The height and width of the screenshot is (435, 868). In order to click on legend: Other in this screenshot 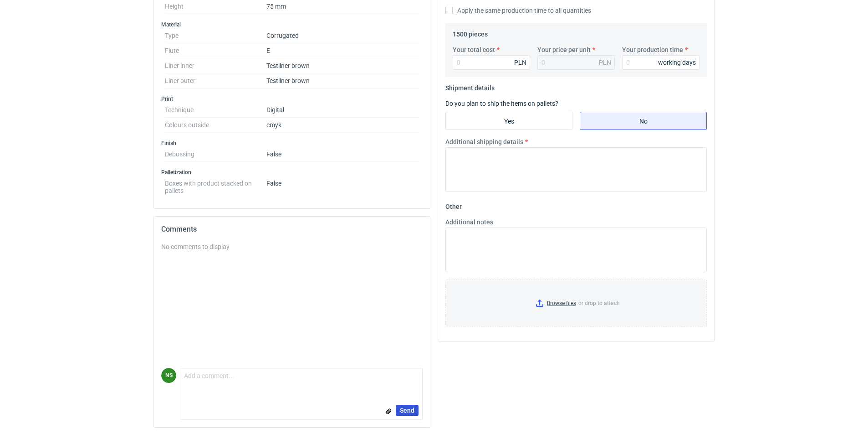, I will do `click(454, 204)`.